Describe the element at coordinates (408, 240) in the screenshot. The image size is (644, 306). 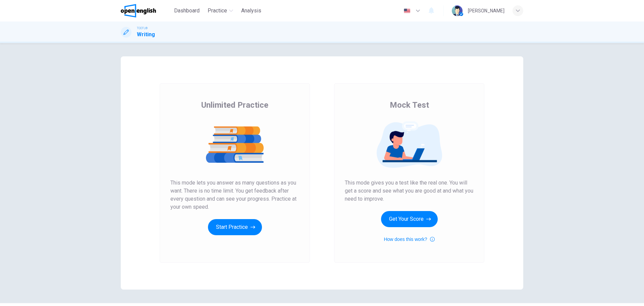
I see `button: How does this work?` at that location.